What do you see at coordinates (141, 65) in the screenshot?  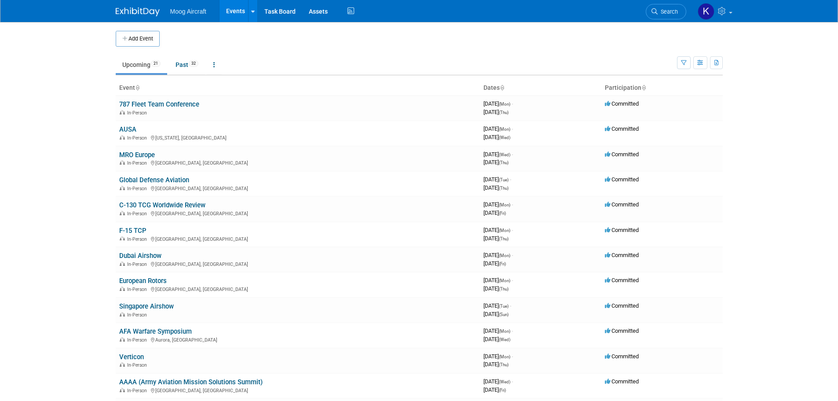 I see `a: Upcoming21` at bounding box center [141, 65].